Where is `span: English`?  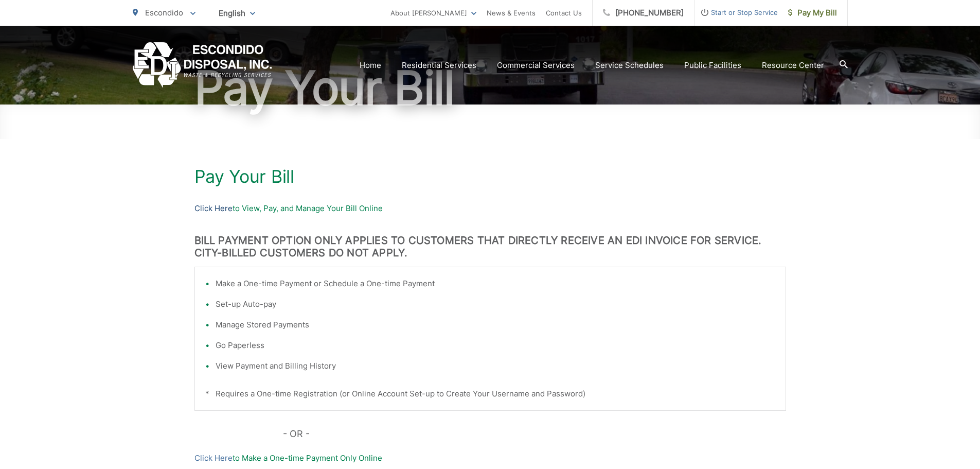
span: English is located at coordinates (236, 13).